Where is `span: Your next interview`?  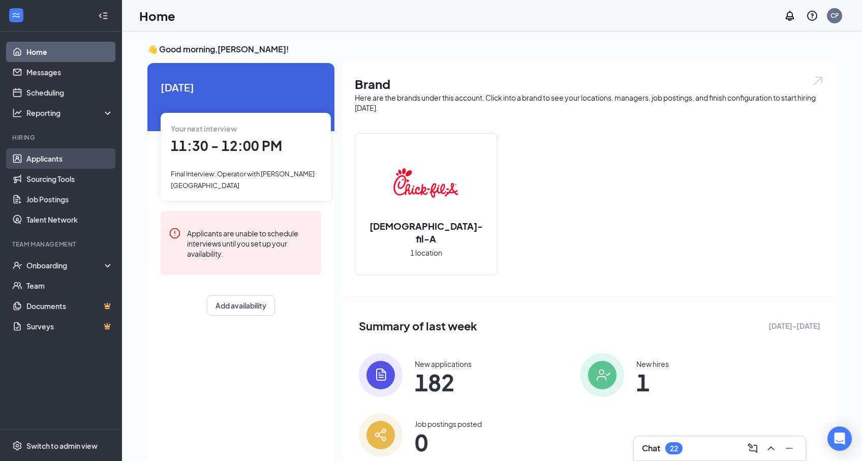
span: Your next interview is located at coordinates (204, 129).